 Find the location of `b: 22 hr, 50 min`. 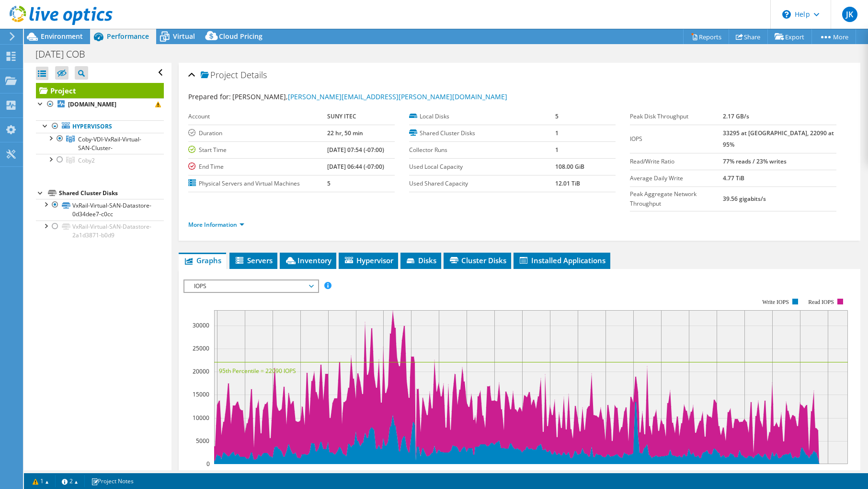

b: 22 hr, 50 min is located at coordinates (345, 133).